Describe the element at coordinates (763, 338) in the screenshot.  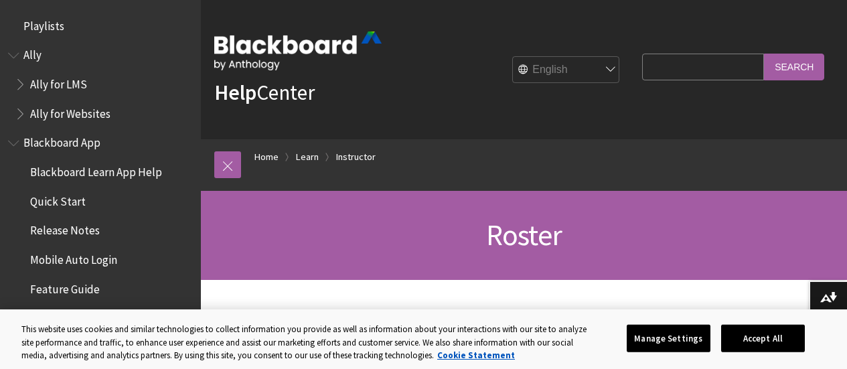
I see `button: Accept All` at that location.